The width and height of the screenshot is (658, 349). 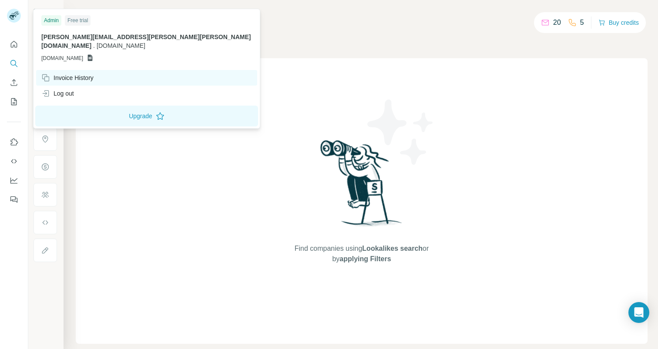 I want to click on button: Feedback, so click(x=14, y=200).